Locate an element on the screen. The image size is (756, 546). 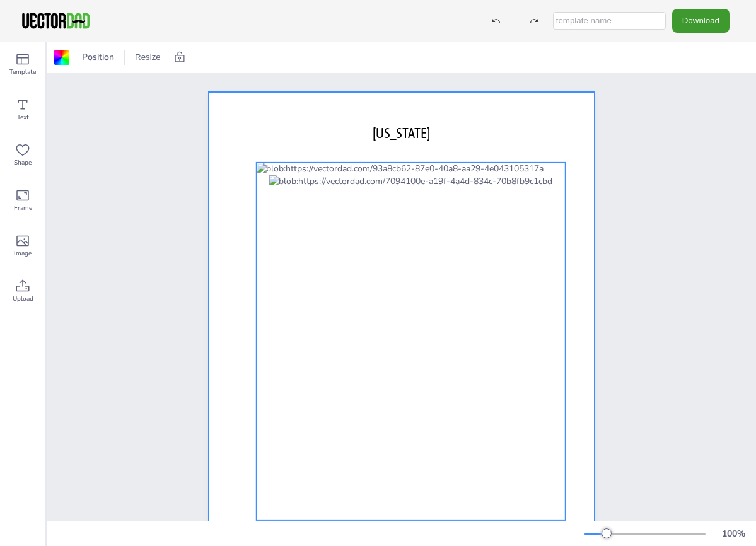
span: Frame is located at coordinates (23, 208).